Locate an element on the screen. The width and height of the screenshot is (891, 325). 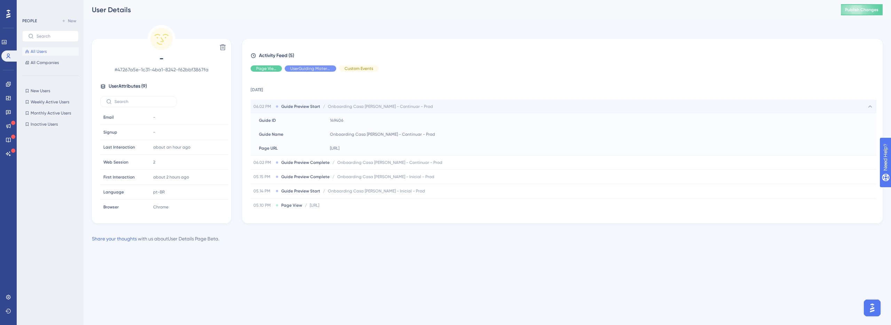
span: Chrome is located at coordinates (161, 207).